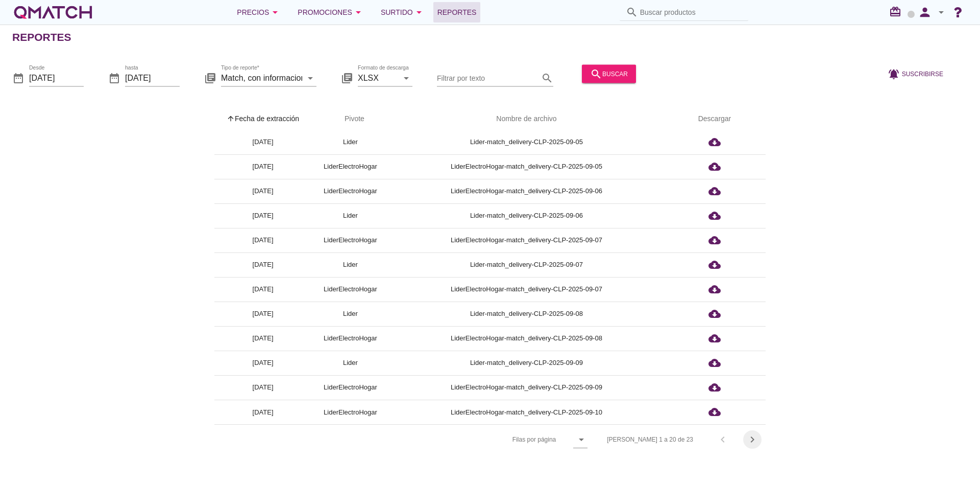  I want to click on span: Reportes, so click(457, 12).